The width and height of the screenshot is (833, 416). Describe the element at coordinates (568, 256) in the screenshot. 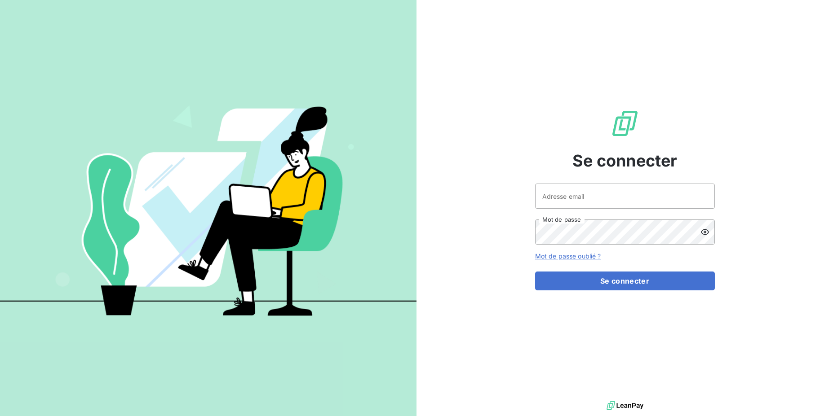

I see `a: Mot de passe oublié ?` at that location.